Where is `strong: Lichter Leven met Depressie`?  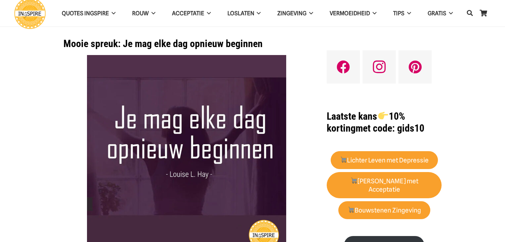
strong: Lichter Leven met Depressie is located at coordinates (384, 160).